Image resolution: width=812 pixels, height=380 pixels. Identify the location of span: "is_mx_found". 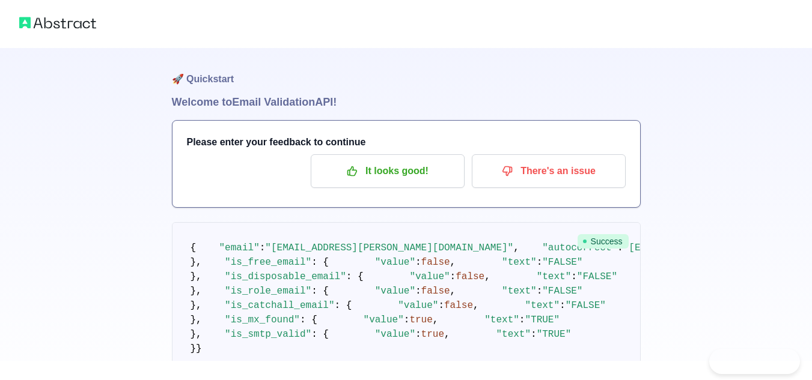
(262, 320).